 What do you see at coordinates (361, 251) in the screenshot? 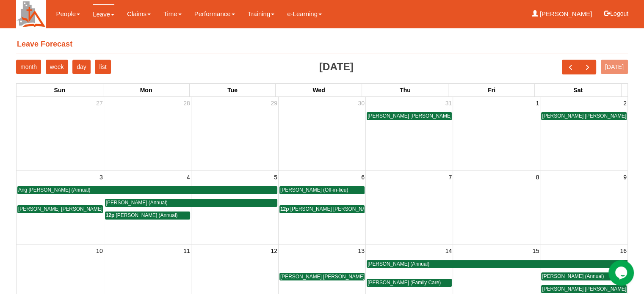
I see `span: 13` at bounding box center [361, 251].